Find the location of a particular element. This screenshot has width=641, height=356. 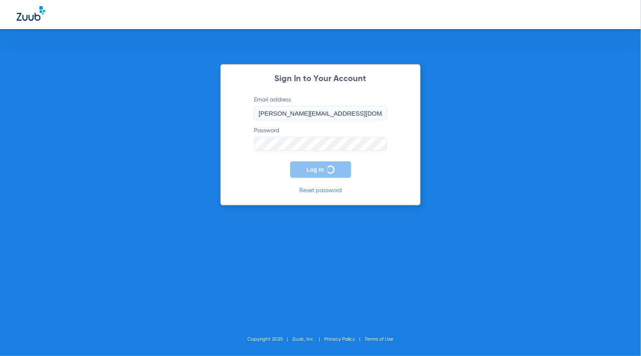

a: Reset password is located at coordinates (321, 190).